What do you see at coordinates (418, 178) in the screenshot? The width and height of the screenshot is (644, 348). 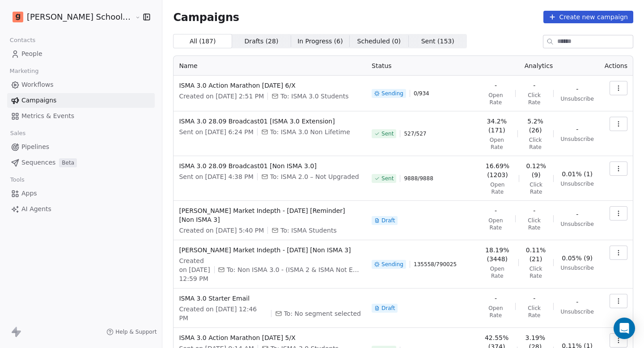 I see `span: 9888 / 9888` at bounding box center [418, 178].